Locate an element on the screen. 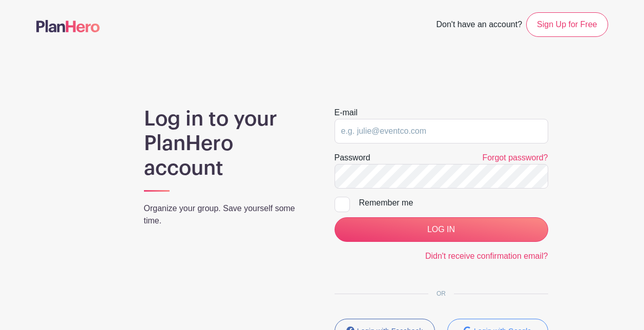 This screenshot has width=644, height=330. h1: Log in to your PlanHero account is located at coordinates (227, 143).